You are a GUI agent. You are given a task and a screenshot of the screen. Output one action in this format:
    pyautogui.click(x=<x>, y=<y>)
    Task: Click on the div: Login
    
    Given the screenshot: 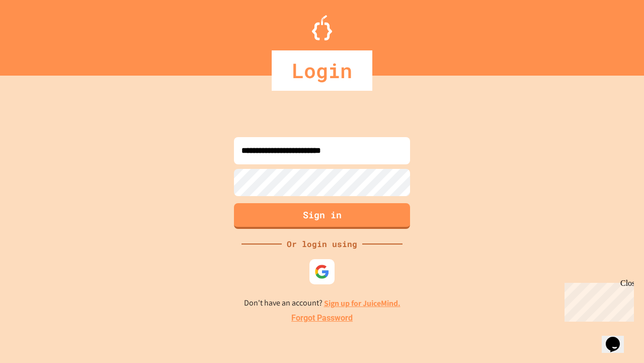 What is the action you would take?
    pyautogui.click(x=322, y=71)
    